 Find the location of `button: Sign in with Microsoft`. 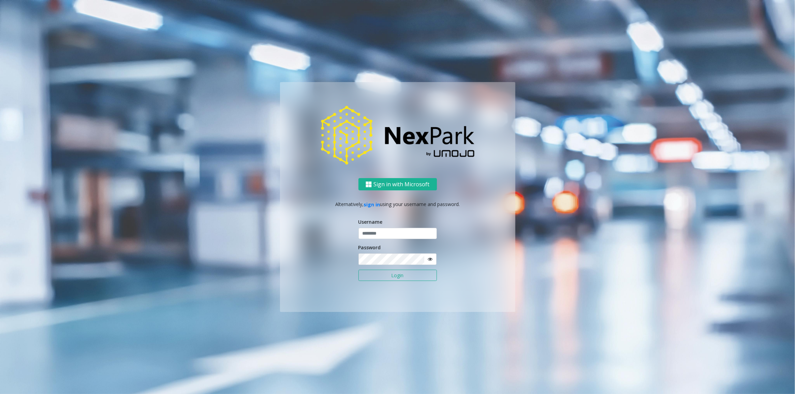

button: Sign in with Microsoft is located at coordinates (398, 184).